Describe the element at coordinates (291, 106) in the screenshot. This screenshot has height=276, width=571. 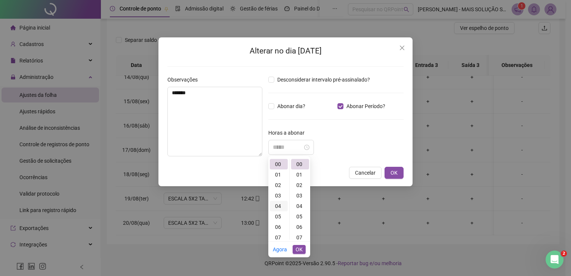
I see `span: Abonar dia?` at that location.